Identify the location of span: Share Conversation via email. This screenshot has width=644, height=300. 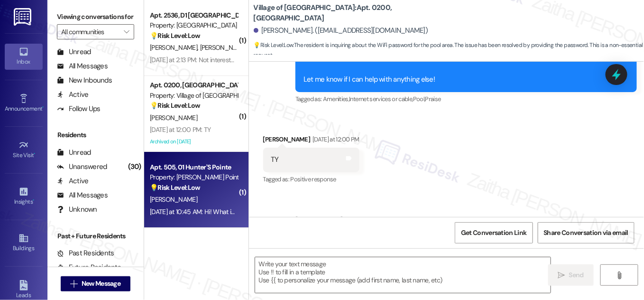
(586, 232).